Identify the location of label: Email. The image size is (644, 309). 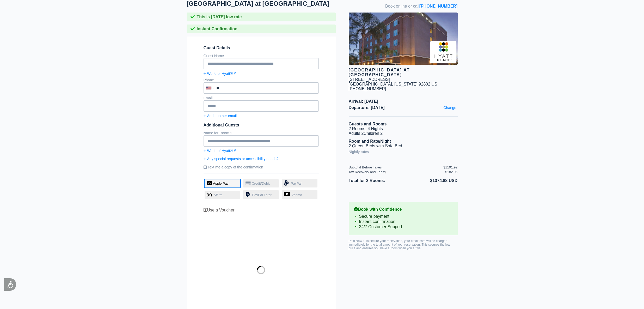
(208, 98).